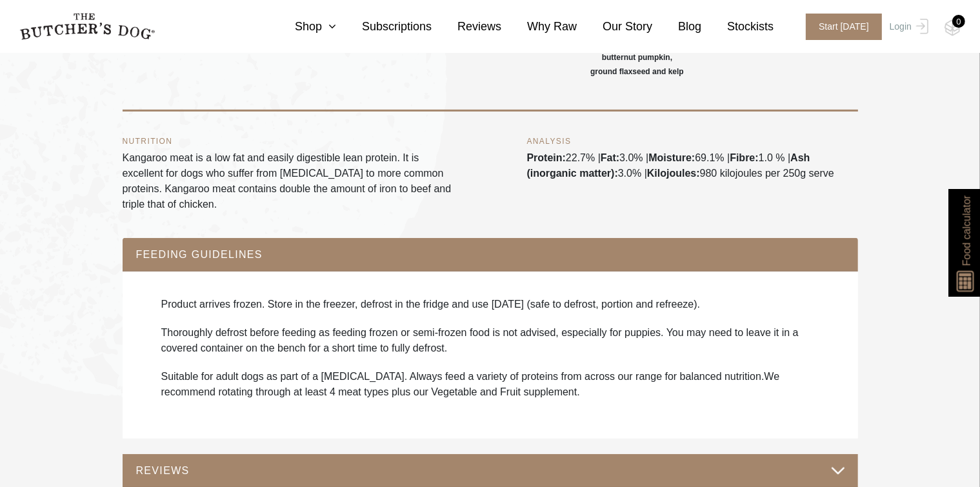  Describe the element at coordinates (490, 470) in the screenshot. I see `button: REVIEWS` at that location.